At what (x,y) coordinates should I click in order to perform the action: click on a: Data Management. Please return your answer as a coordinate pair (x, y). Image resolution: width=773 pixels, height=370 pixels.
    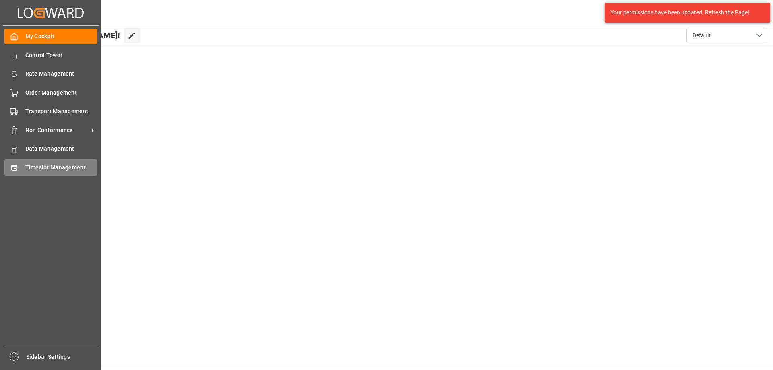
    Looking at the image, I should click on (51, 149).